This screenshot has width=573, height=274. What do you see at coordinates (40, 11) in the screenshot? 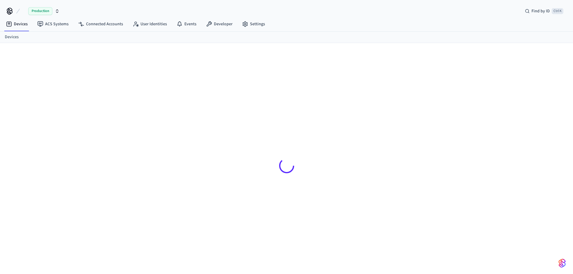
I see `span: Production` at bounding box center [40, 11].